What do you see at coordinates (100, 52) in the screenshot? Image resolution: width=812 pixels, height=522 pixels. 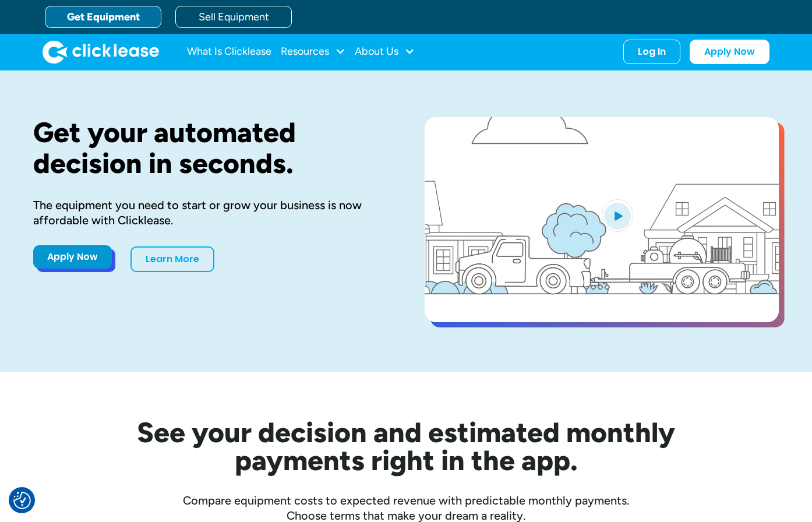 I see `a: home` at bounding box center [100, 52].